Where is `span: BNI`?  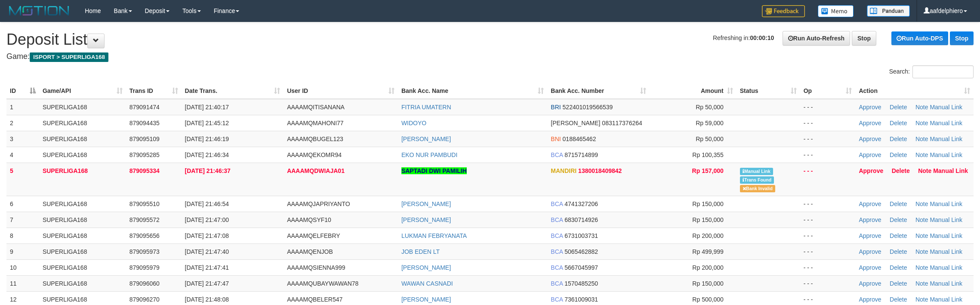
span: BNI is located at coordinates (556, 139).